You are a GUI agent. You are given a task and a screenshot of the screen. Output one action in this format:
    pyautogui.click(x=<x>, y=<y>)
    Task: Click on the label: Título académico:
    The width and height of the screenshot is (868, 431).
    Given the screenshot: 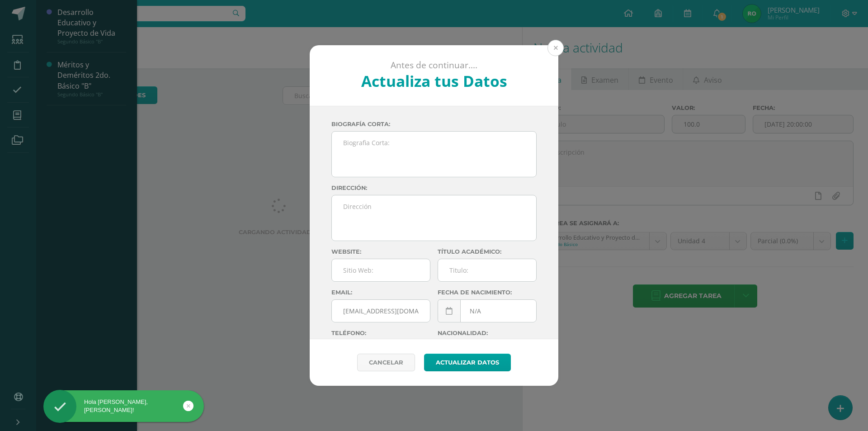 What is the action you would take?
    pyautogui.click(x=487, y=251)
    